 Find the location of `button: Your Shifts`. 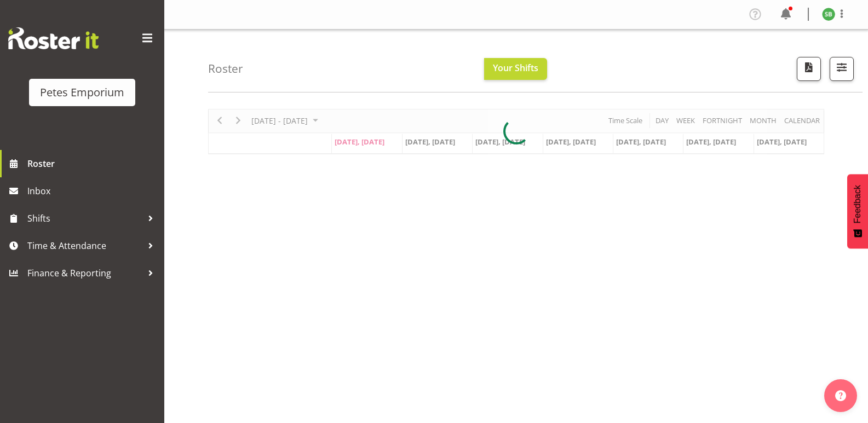

button: Your Shifts is located at coordinates (515, 69).